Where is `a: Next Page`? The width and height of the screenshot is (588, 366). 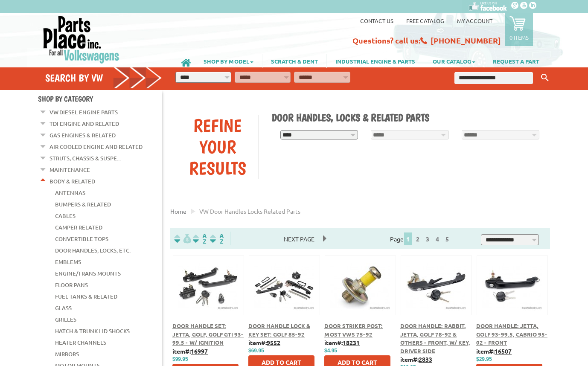 a: Next Page is located at coordinates (299, 239).